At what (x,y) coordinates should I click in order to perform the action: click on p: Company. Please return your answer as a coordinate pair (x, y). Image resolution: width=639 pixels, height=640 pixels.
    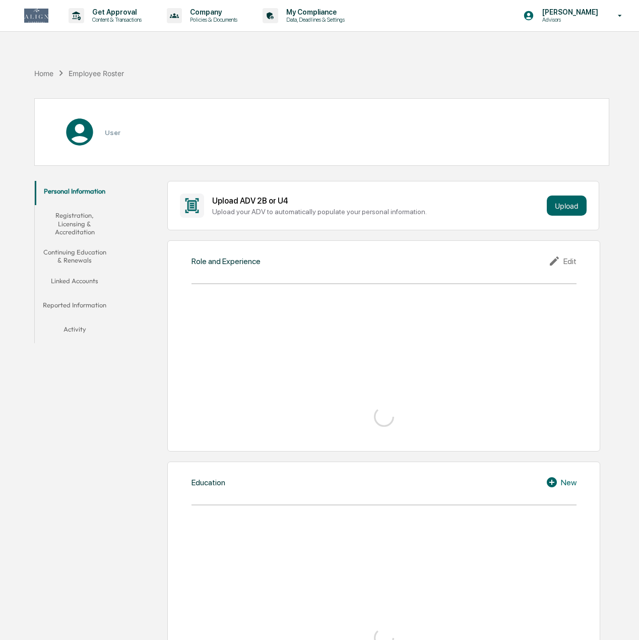
    Looking at the image, I should click on (212, 12).